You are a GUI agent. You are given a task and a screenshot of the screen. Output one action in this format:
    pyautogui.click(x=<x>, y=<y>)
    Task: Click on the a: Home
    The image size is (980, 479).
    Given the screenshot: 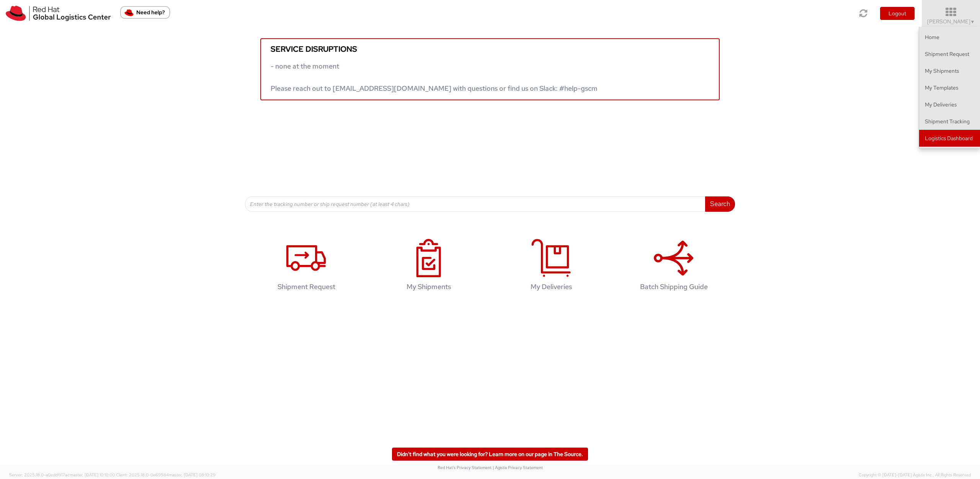 What is the action you would take?
    pyautogui.click(x=949, y=37)
    